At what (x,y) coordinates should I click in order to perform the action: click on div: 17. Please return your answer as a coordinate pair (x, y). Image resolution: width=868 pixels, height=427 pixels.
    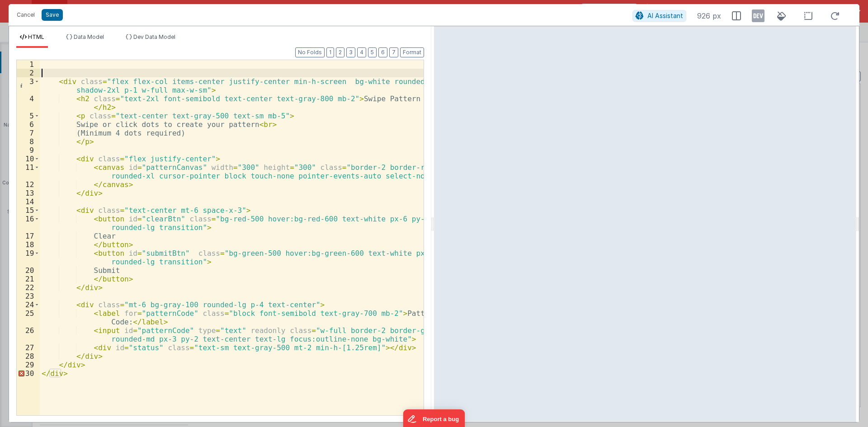
    Looking at the image, I should click on (28, 236).